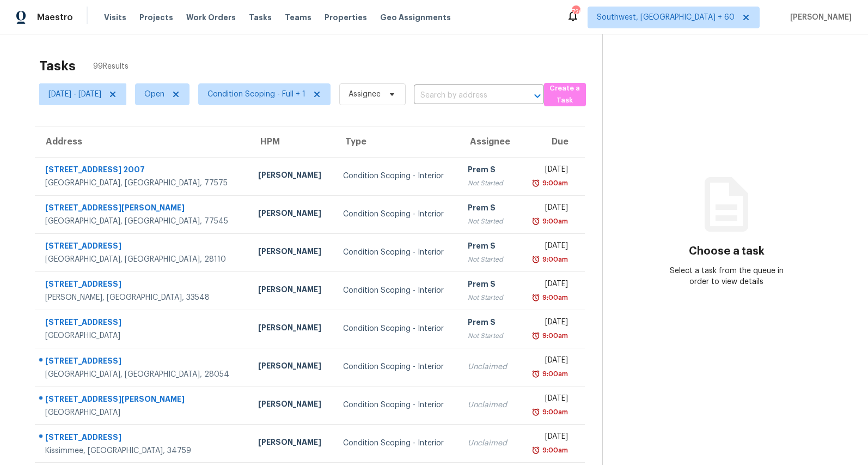 The image size is (868, 465). Describe the element at coordinates (464, 96) in the screenshot. I see `input: Search by address` at that location.